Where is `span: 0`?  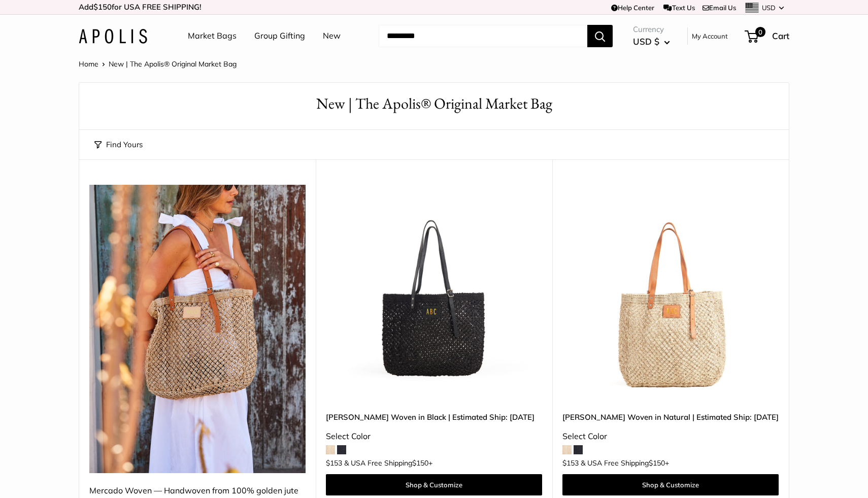
span: 0 is located at coordinates (760, 32).